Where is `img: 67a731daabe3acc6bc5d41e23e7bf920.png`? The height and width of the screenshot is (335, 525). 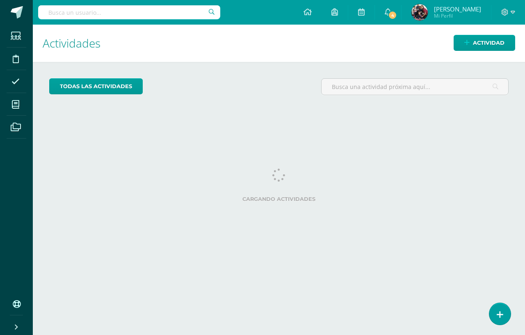 img: 67a731daabe3acc6bc5d41e23e7bf920.png is located at coordinates (419, 12).